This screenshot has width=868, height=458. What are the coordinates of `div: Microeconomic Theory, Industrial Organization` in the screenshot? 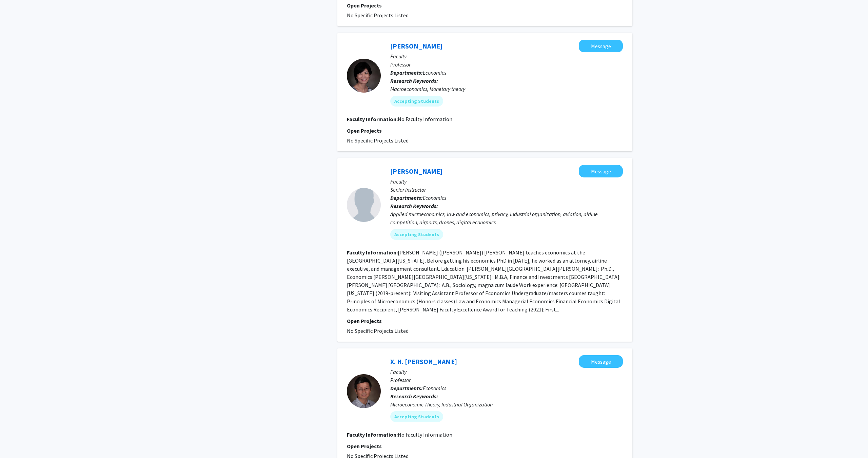 It's located at (506, 404).